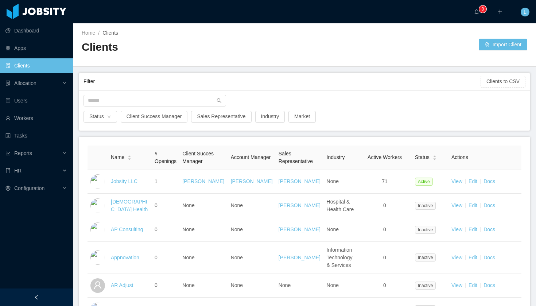 This screenshot has width=536, height=306. What do you see at coordinates (8, 83) in the screenshot?
I see `i: icon: solution` at bounding box center [8, 83].